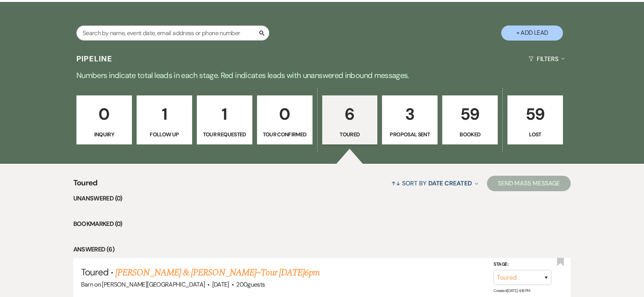  What do you see at coordinates (322, 75) in the screenshot?
I see `p: Numbers indicate total leads in each stage. Red indicates leads with unanswered inbound messages.` at bounding box center [322, 75].